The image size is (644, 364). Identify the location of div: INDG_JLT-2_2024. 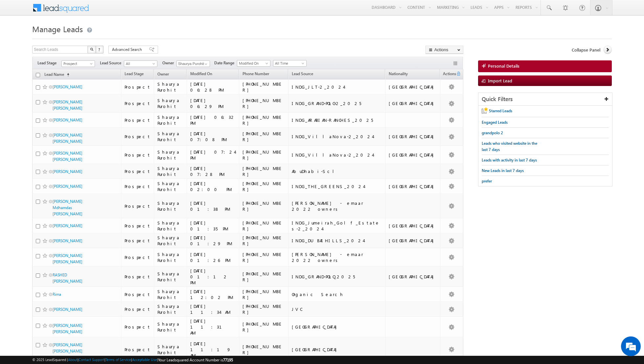
(337, 87).